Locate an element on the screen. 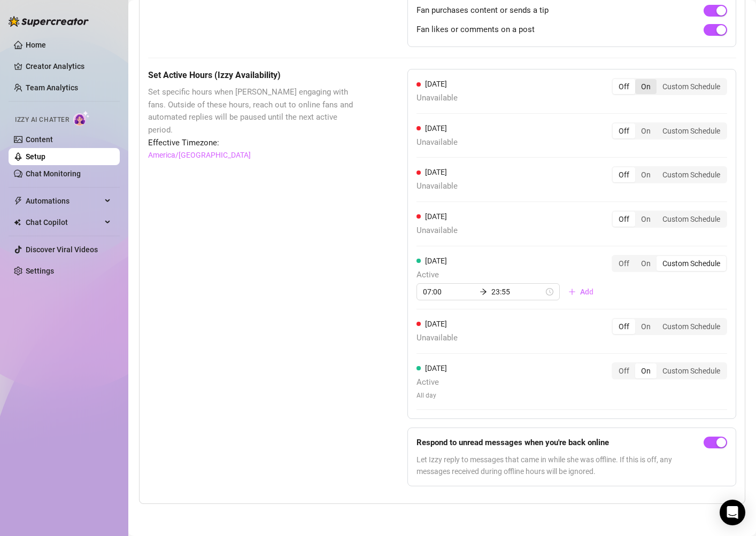 The image size is (756, 536). a: Setup is located at coordinates (36, 157).